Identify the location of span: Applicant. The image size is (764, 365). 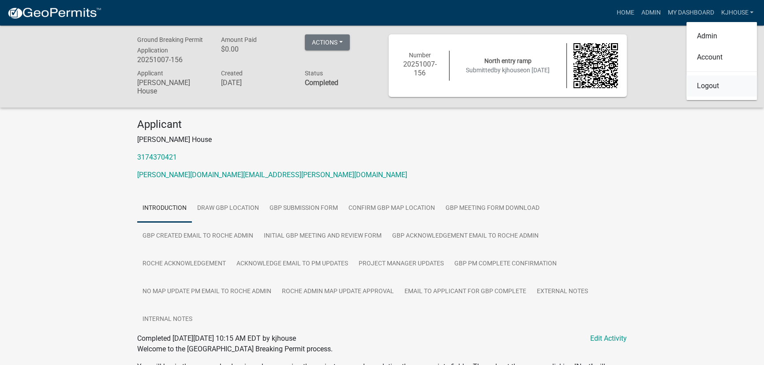
(150, 73).